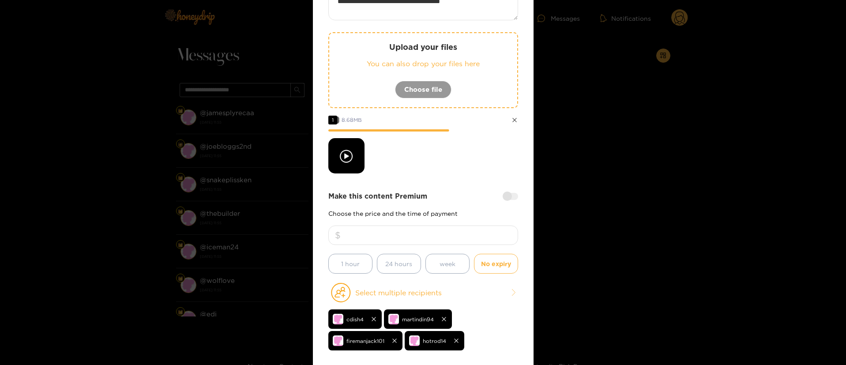 The width and height of the screenshot is (846, 365). What do you see at coordinates (423, 293) in the screenshot?
I see `button: Select multiple recipients` at bounding box center [423, 293].